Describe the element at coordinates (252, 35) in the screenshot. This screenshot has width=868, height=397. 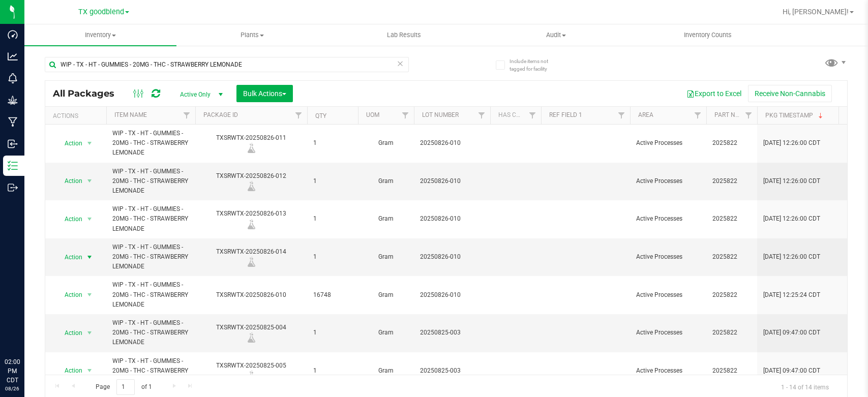
I see `a: Plants` at that location.